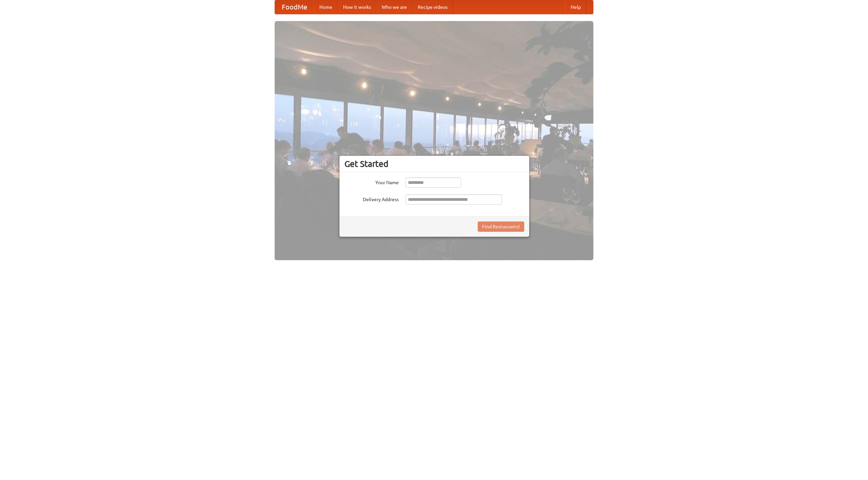 This screenshot has width=868, height=480. Describe the element at coordinates (434, 164) in the screenshot. I see `h3: Get Started` at that location.